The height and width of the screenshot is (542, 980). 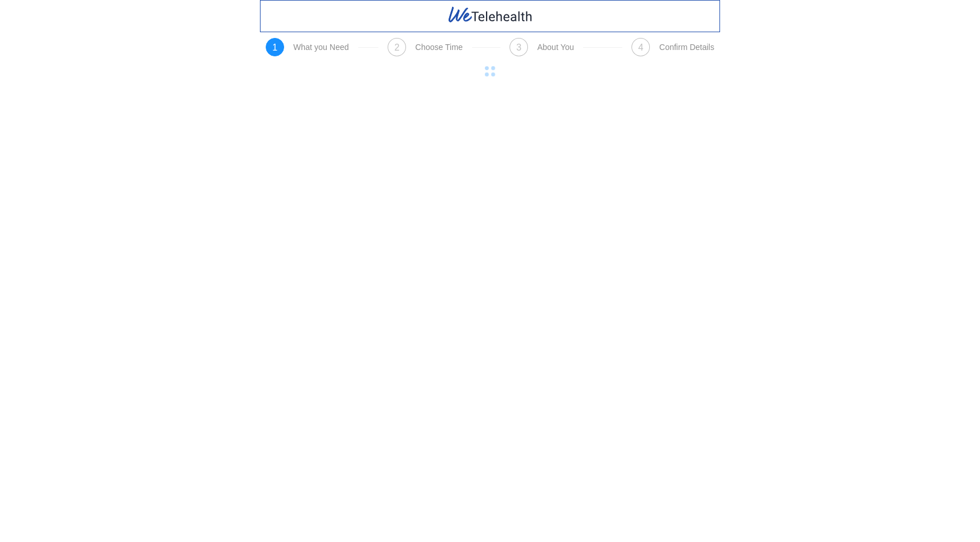 What do you see at coordinates (275, 47) in the screenshot?
I see `span: 1` at bounding box center [275, 47].